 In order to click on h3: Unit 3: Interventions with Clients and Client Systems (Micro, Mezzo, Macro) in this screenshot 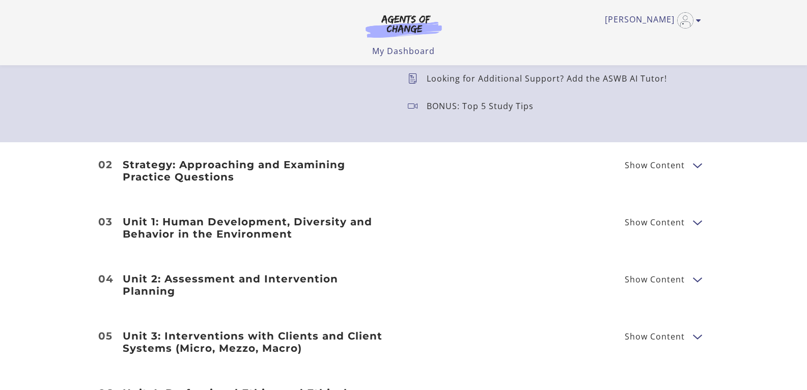, I will do `click(257, 342)`.